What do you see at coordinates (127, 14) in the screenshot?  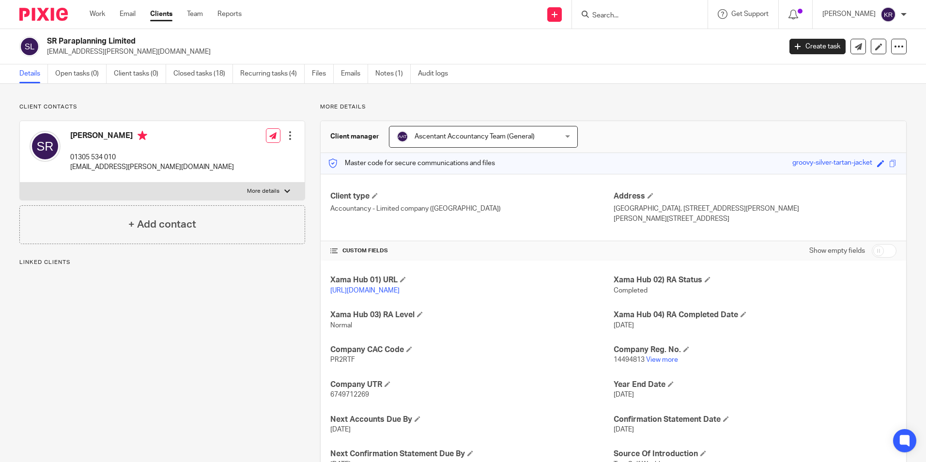 I see `a: Email` at bounding box center [127, 14].